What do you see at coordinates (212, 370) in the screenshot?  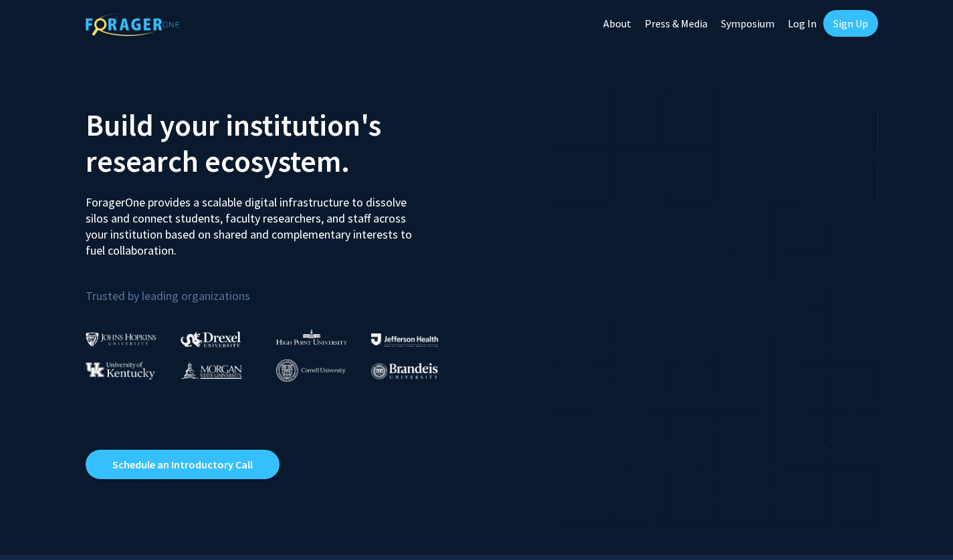 I see `img: Morgan State University` at bounding box center [212, 370].